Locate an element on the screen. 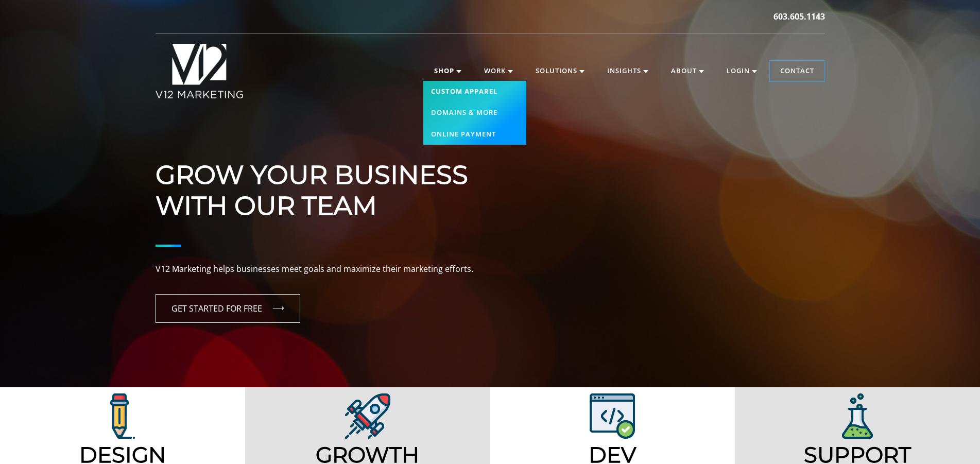  a: Insights is located at coordinates (628, 71).